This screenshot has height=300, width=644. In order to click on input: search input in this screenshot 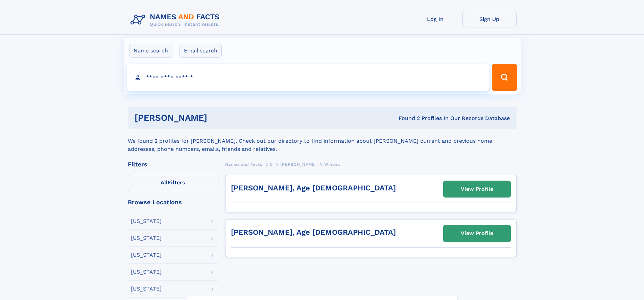, I will do `click(308, 77)`.